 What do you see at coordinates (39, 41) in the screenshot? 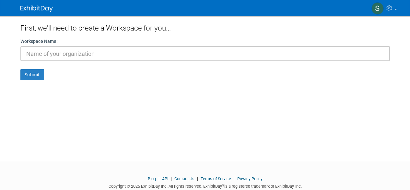
I see `label: Workspace Name:` at bounding box center [39, 41].